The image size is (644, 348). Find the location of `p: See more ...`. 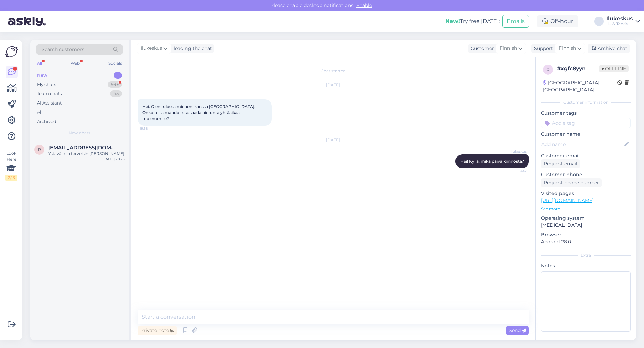

p: See more ... is located at coordinates (585, 209).